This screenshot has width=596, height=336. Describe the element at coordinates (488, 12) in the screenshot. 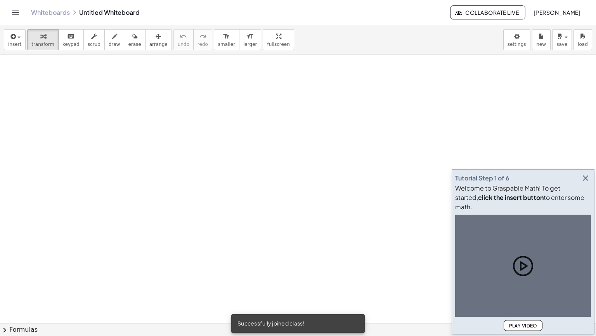

I see `span: Collaborate Live` at that location.